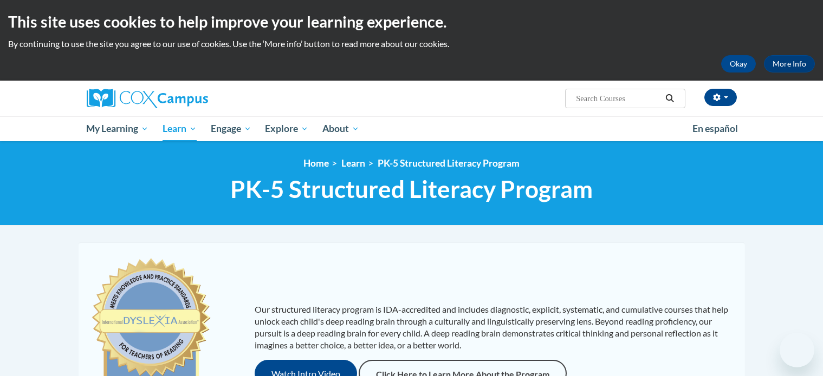 The height and width of the screenshot is (376, 823). What do you see at coordinates (789, 64) in the screenshot?
I see `a: More Info` at bounding box center [789, 64].